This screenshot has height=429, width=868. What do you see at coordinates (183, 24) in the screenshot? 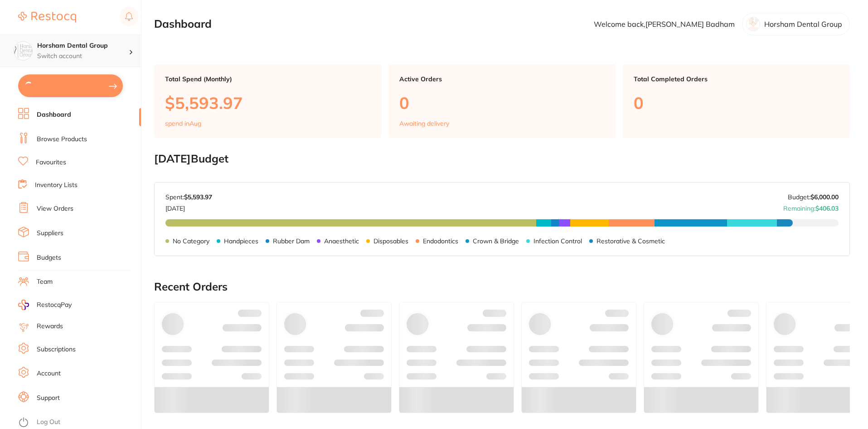
I see `h2: Dashboard` at bounding box center [183, 24].